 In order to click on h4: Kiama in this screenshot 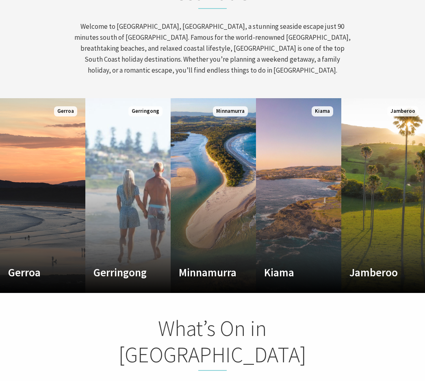, I will do `click(292, 273)`.